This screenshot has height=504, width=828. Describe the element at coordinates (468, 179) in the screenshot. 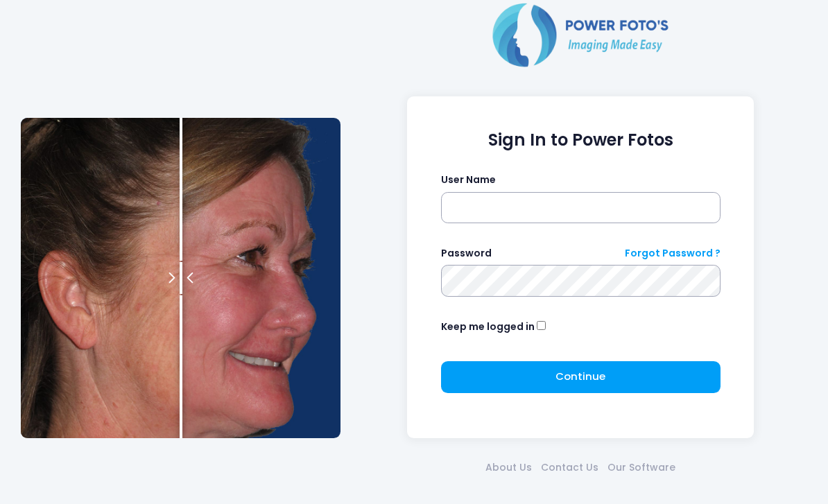

I see `label: User Name` at that location.